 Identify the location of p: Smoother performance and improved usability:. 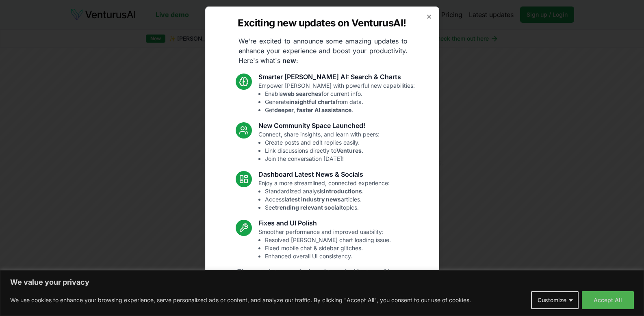
(325, 244).